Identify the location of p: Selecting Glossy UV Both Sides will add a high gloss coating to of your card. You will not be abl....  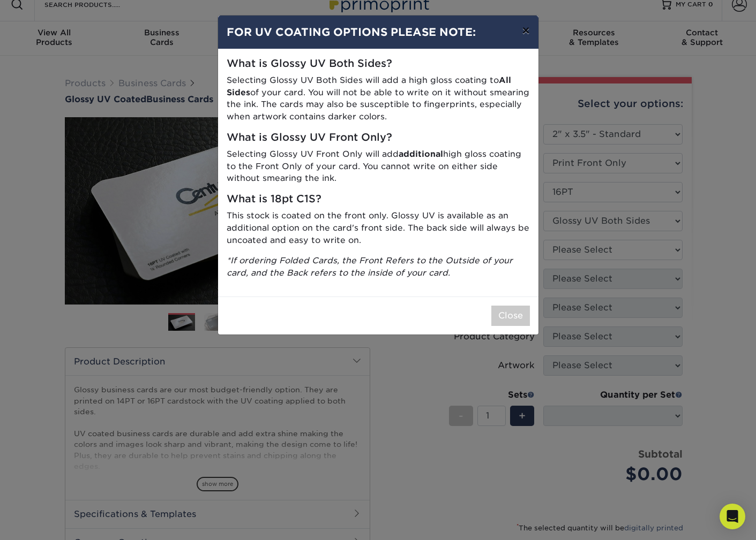
(378, 99).